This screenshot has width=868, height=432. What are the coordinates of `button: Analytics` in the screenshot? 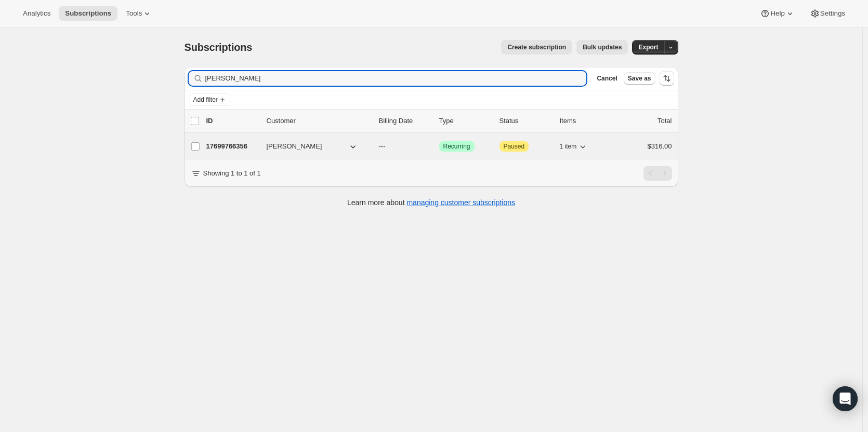 It's located at (36, 14).